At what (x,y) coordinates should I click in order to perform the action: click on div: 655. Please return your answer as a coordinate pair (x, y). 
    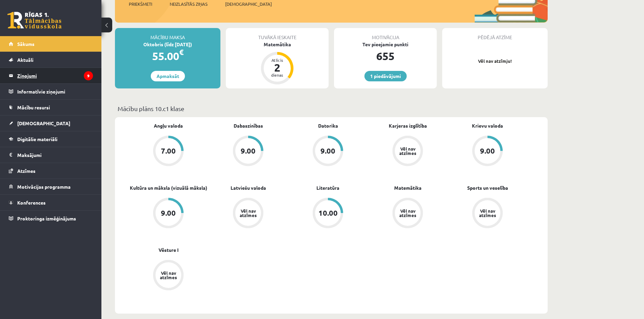
    Looking at the image, I should click on (385, 56).